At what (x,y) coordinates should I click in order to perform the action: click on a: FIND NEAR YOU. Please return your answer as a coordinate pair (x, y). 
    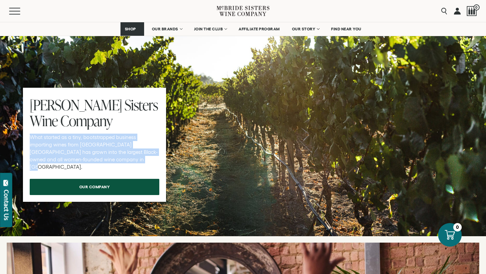
    Looking at the image, I should click on (346, 29).